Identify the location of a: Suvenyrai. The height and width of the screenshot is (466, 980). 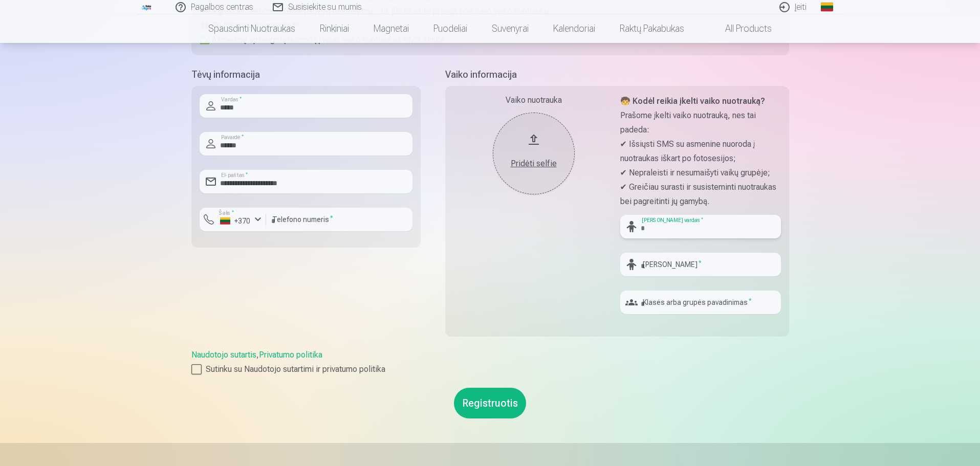
(510, 29).